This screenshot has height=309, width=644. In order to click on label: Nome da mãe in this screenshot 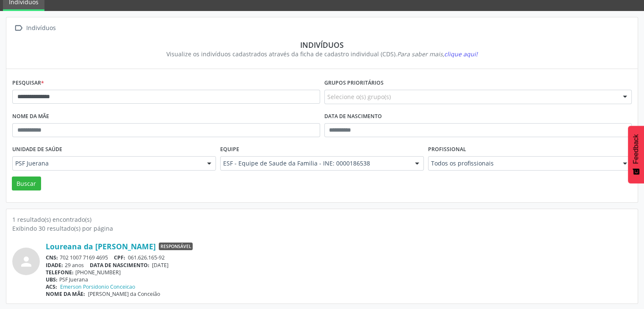, I will do `click(31, 116)`.